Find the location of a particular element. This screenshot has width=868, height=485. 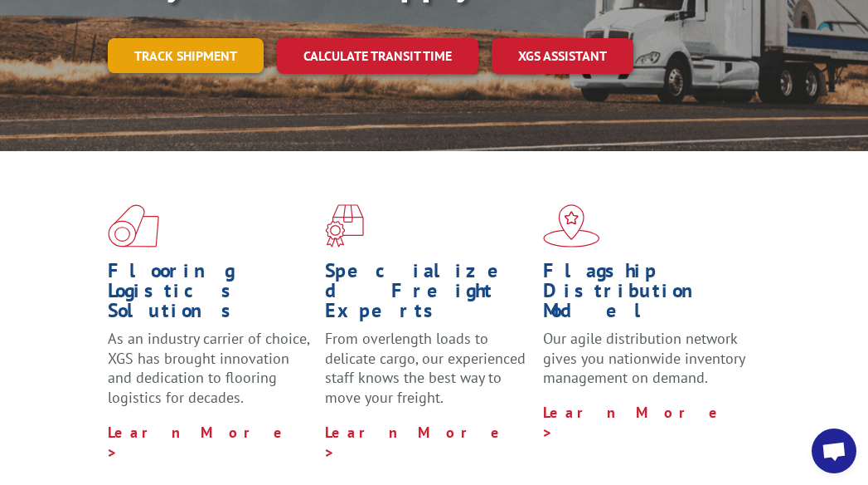

h1: Flagship Distribution Model is located at coordinates (645, 295).